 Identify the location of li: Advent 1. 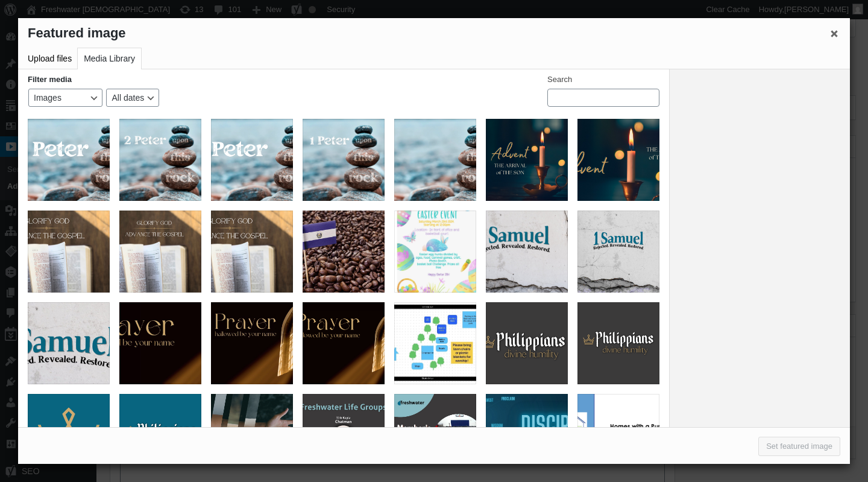
(619, 160).